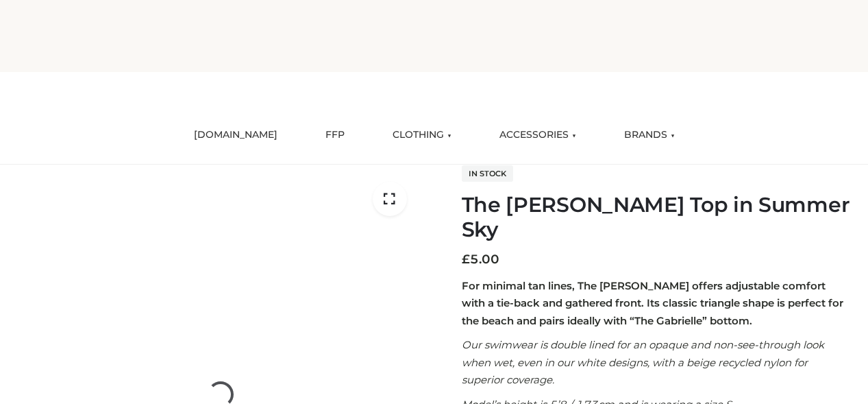 This screenshot has width=868, height=404. I want to click on a: FFP, so click(335, 135).